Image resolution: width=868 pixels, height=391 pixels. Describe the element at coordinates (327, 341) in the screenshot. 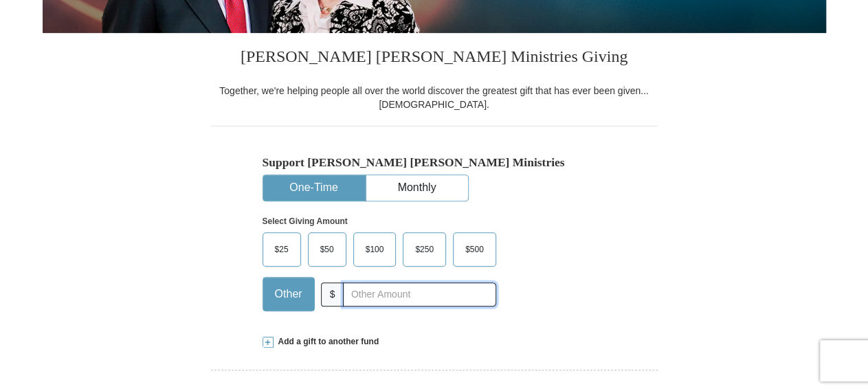

I see `span: Add a gift to another fund` at that location.